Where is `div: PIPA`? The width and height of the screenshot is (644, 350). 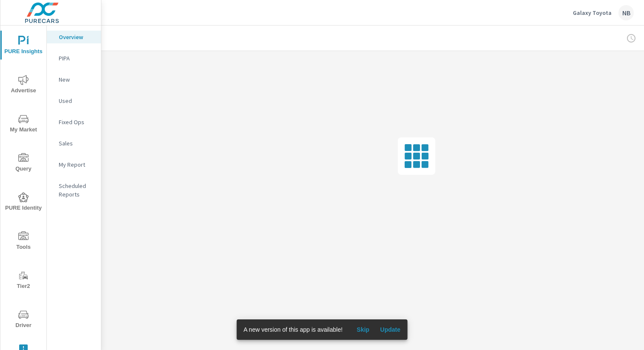
div: PIPA is located at coordinates (74, 58).